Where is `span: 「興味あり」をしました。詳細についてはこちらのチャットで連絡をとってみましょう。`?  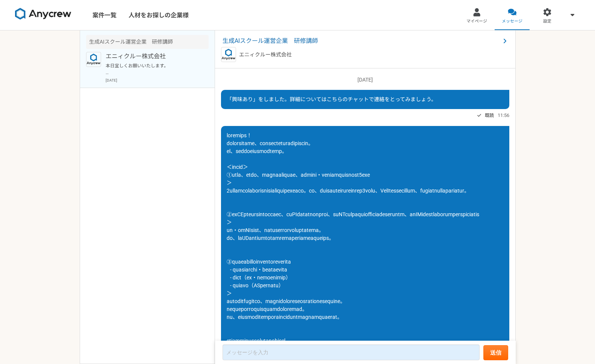
span: 「興味あり」をしました。詳細についてはこちらのチャットで連絡をとってみましょう。 is located at coordinates (332, 99).